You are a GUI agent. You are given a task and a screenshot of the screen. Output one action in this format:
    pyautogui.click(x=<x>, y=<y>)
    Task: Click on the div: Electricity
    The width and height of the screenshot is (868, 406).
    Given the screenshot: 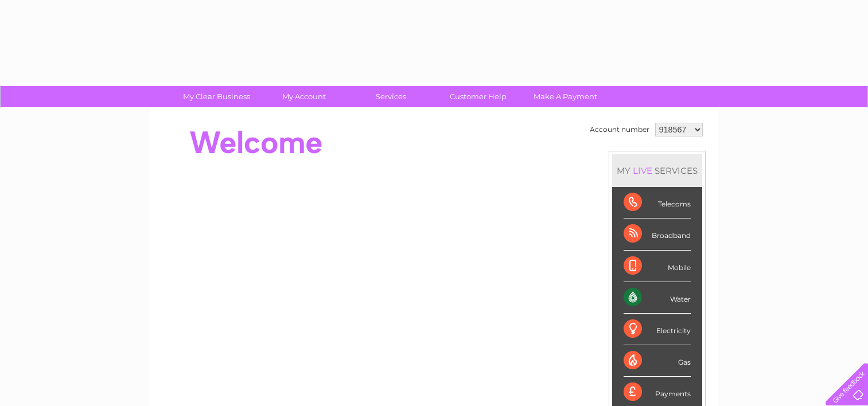 What is the action you would take?
    pyautogui.click(x=657, y=329)
    